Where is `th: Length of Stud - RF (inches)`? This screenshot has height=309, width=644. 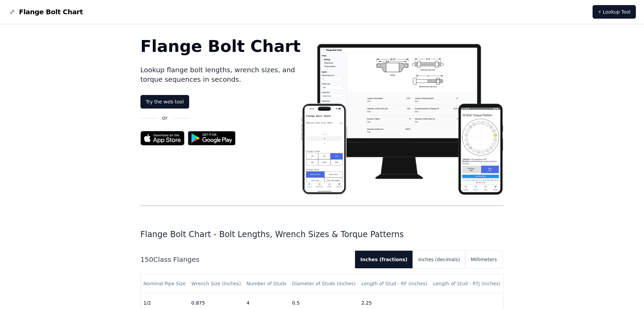 th: Length of Stud - RF (inches) is located at coordinates (394, 283).